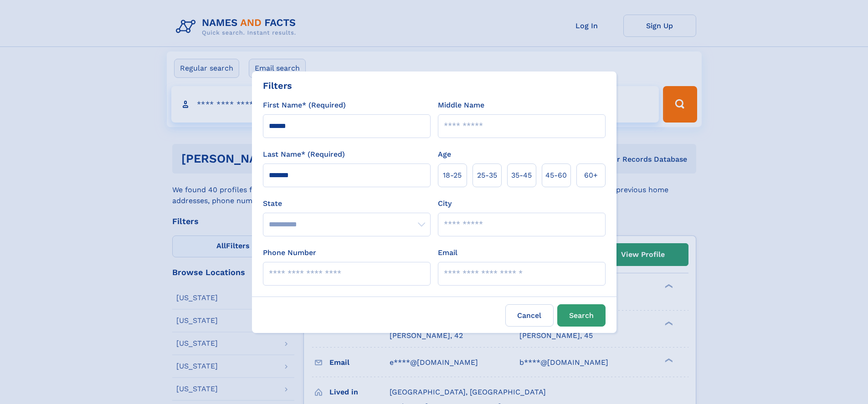 This screenshot has height=404, width=868. Describe the element at coordinates (521, 175) in the screenshot. I see `span: 35‑45` at that location.